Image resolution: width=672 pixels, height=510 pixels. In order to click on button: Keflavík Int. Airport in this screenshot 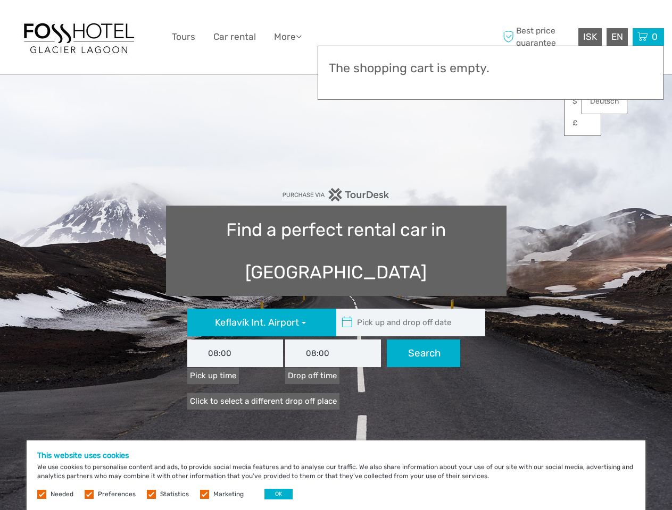, I will do `click(262, 323)`.